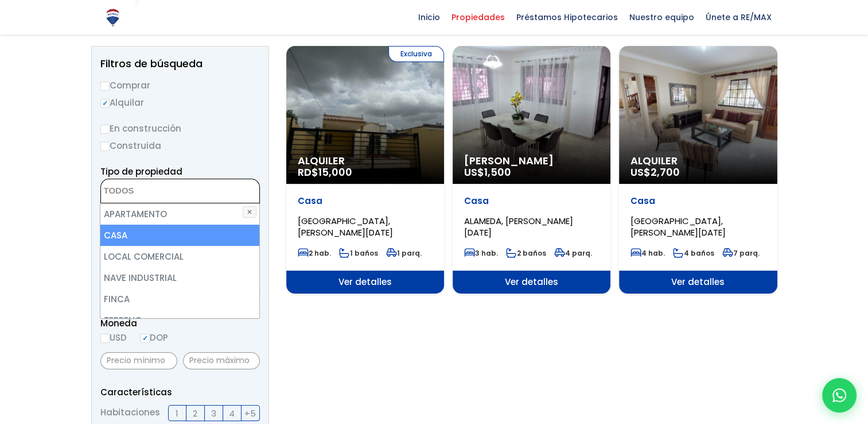 The image size is (868, 424). Describe the element at coordinates (314, 253) in the screenshot. I see `span: 2 hab.` at that location.